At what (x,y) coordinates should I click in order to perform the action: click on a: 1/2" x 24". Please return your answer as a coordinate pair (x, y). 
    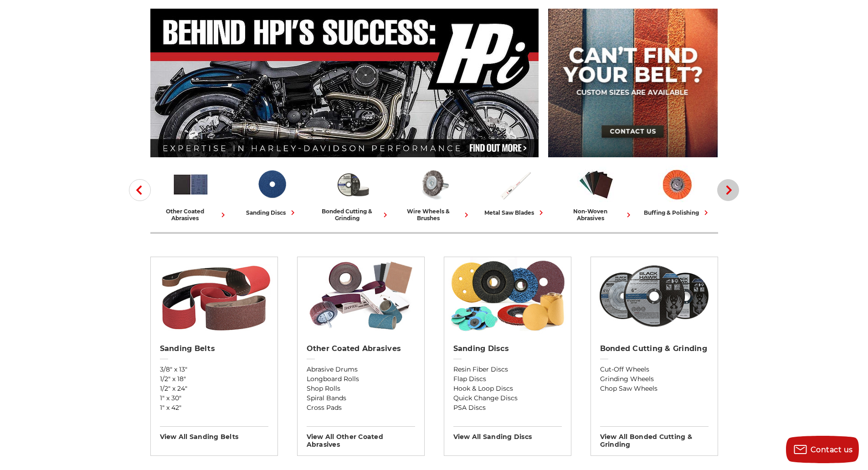
    Looking at the image, I should click on (214, 389).